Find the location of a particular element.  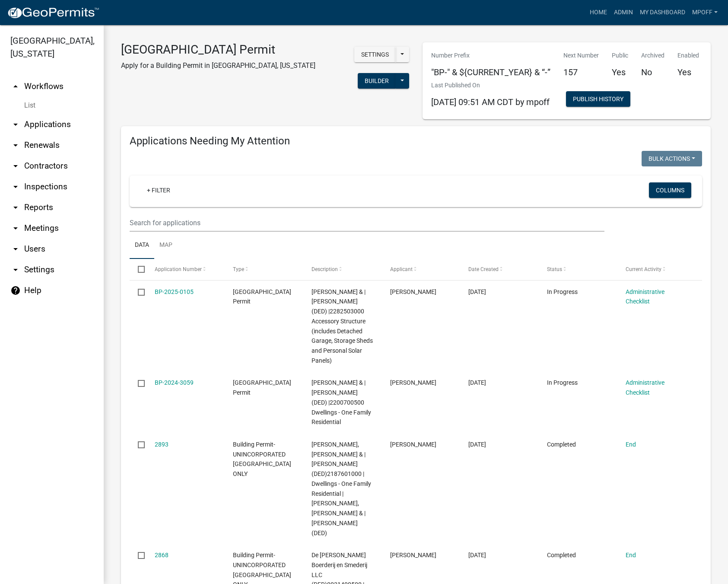

span: Date Created is located at coordinates (484, 269).